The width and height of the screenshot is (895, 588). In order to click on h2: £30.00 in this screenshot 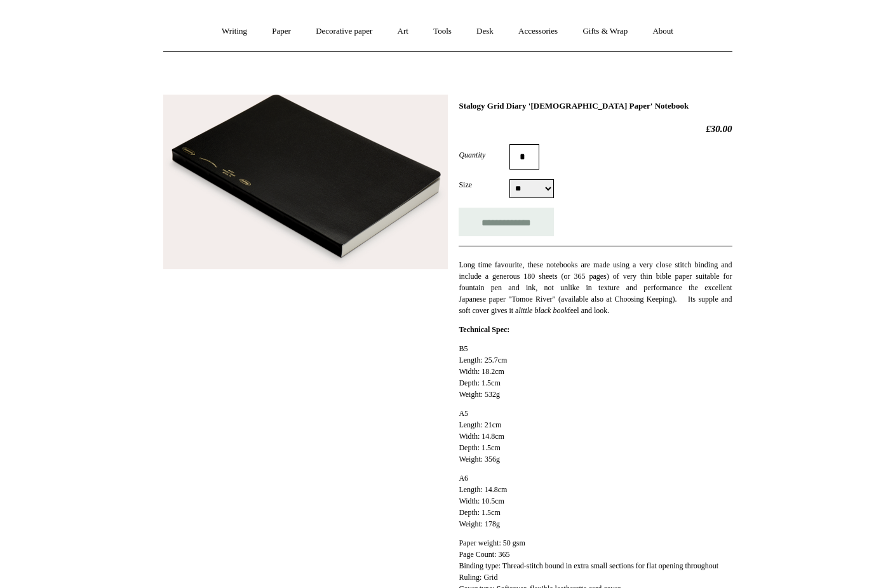, I will do `click(595, 129)`.